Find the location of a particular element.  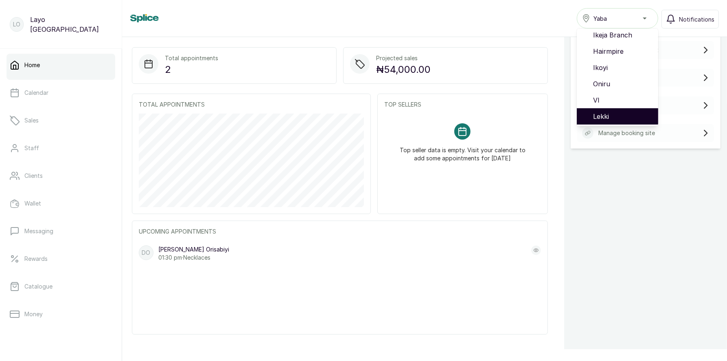

button: Yaba is located at coordinates (617, 18).